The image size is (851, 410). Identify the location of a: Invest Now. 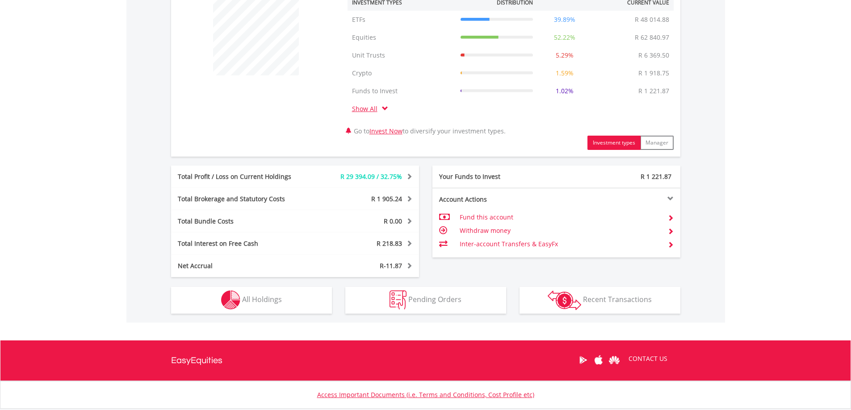
(386, 131).